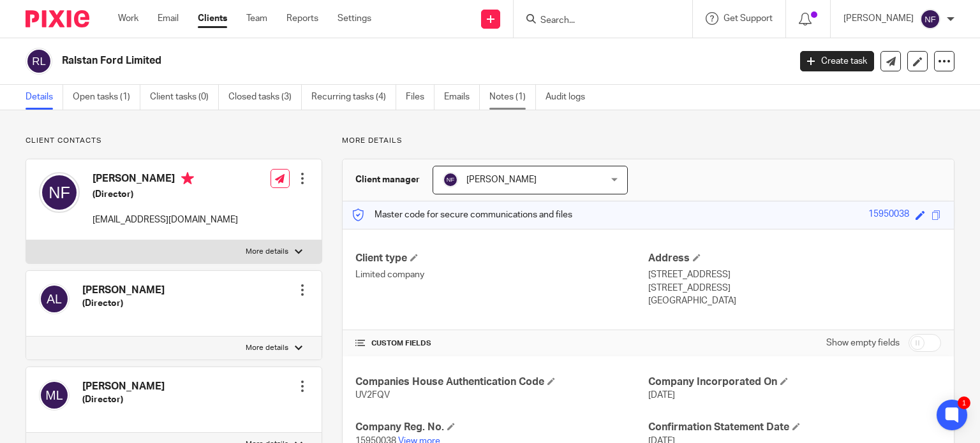 This screenshot has height=443, width=980. What do you see at coordinates (501, 258) in the screenshot?
I see `h4: Client type` at bounding box center [501, 258].